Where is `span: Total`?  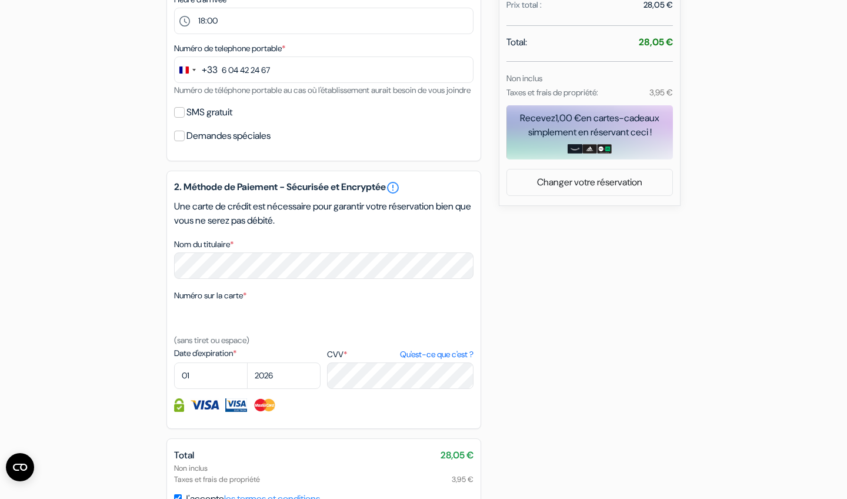 span: Total is located at coordinates (184, 455).